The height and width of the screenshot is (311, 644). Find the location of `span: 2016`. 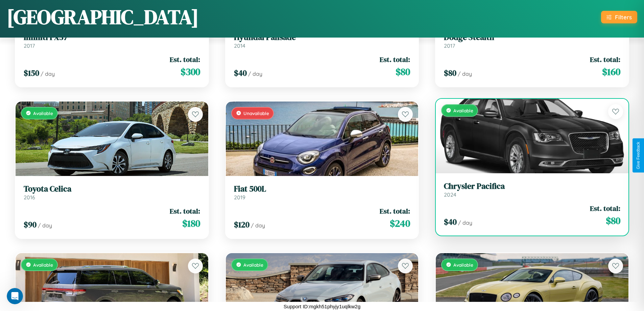

span: 2016 is located at coordinates (30, 197).